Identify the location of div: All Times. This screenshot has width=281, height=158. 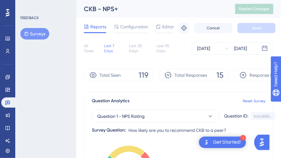
(91, 48).